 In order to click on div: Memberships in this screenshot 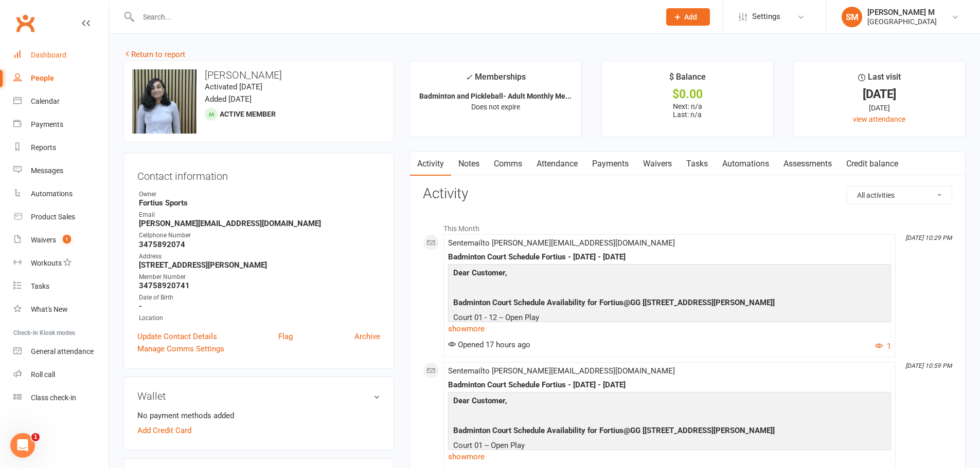, I will do `click(495, 79)`.